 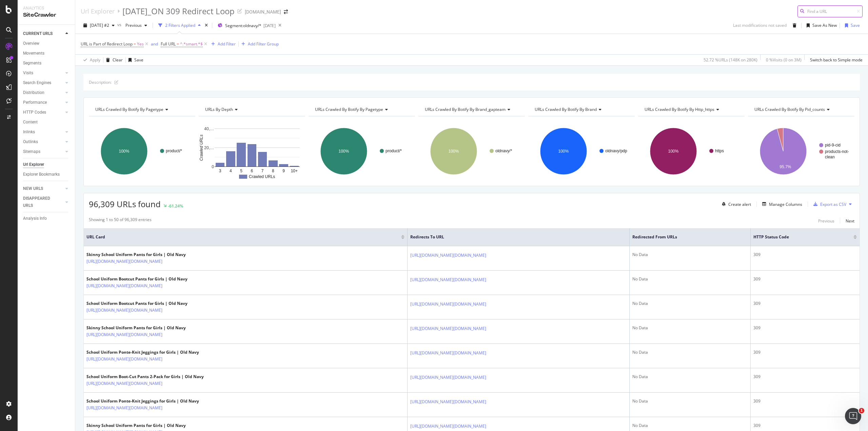 What do you see at coordinates (139, 304) in the screenshot?
I see `div: School Uniform Bootcut Pants for Girls | Old Navy` at bounding box center [139, 304].